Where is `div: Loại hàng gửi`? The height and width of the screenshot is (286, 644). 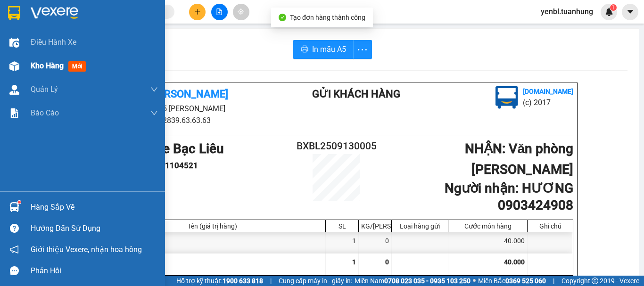 div: Loại hàng gửi is located at coordinates (419, 226).